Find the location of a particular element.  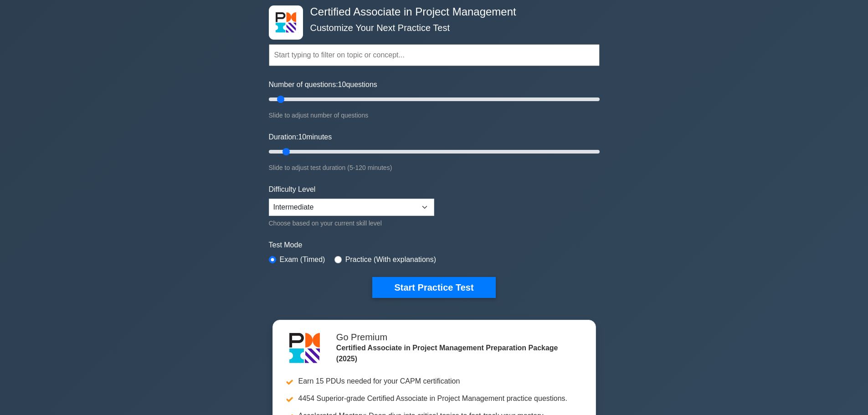

h4: Certified Associate in Project Management is located at coordinates (430, 12).